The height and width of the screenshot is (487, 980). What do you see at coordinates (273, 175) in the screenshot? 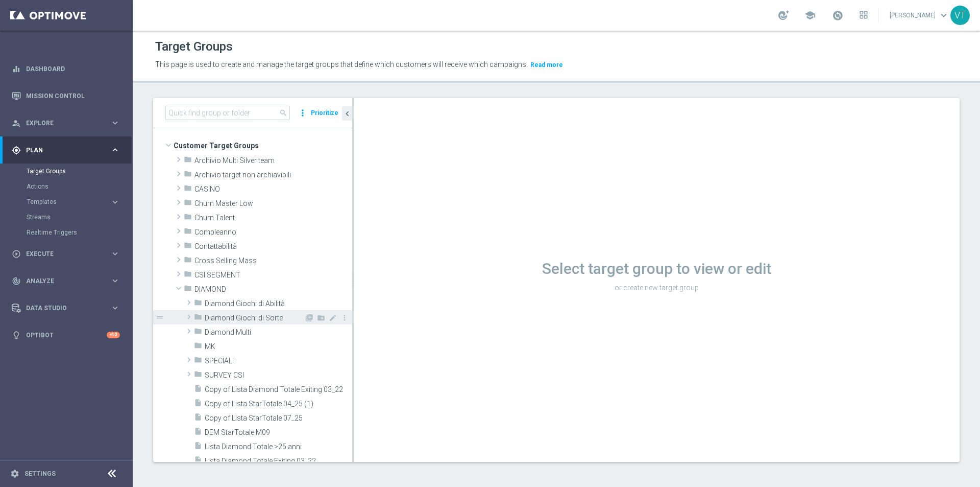
I see `span: Archivio target non archiavibili` at bounding box center [273, 175].